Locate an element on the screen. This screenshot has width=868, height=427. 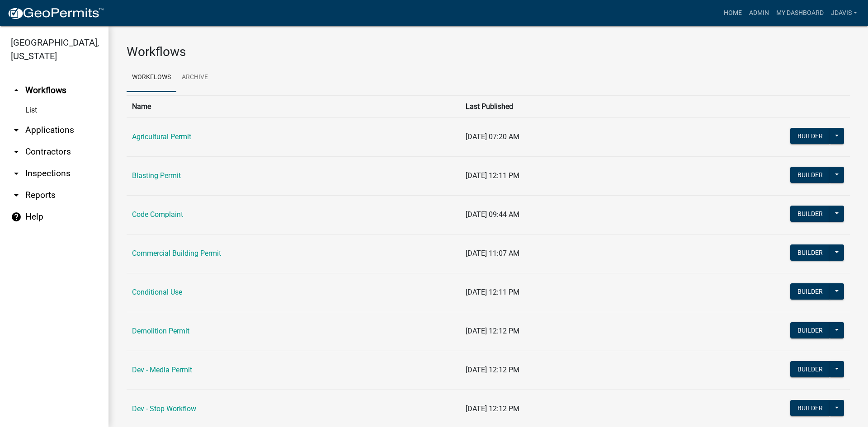
a: jdavis is located at coordinates (844, 13).